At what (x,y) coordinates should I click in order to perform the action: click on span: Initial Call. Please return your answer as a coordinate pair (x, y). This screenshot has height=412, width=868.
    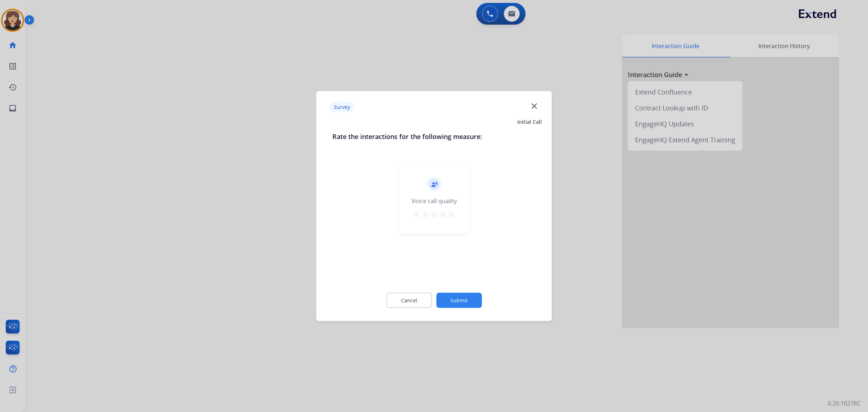
    Looking at the image, I should click on (530, 122).